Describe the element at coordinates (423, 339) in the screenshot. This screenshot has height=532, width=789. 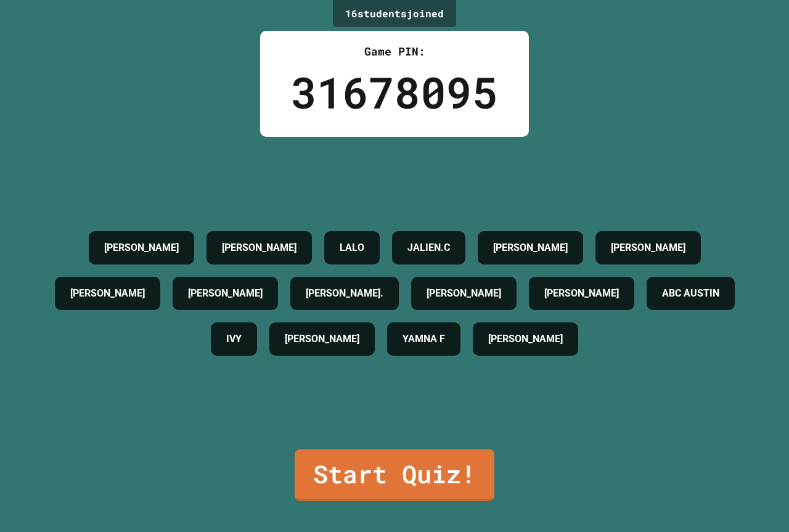
I see `h4: YAMNA F` at that location.